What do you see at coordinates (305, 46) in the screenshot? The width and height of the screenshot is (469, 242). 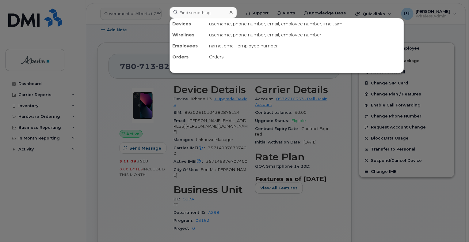 I see `div: name, email, employee number` at bounding box center [305, 46].